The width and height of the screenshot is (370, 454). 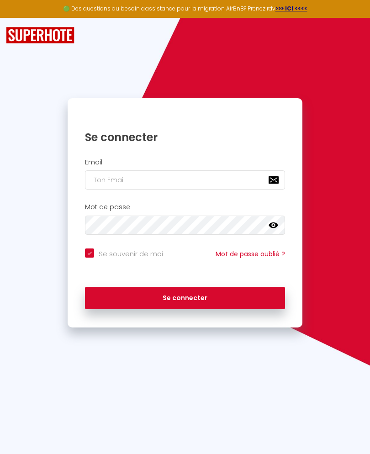 I want to click on button: Se connecter, so click(x=185, y=298).